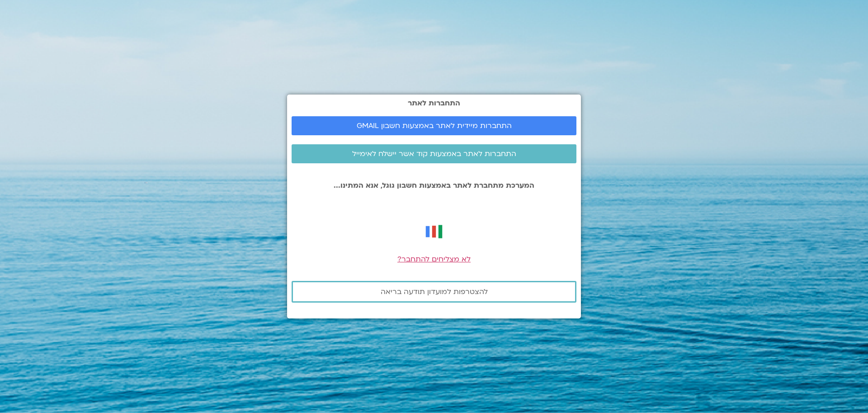  What do you see at coordinates (434, 103) in the screenshot?
I see `h2: התחברות לאתר` at bounding box center [434, 103].